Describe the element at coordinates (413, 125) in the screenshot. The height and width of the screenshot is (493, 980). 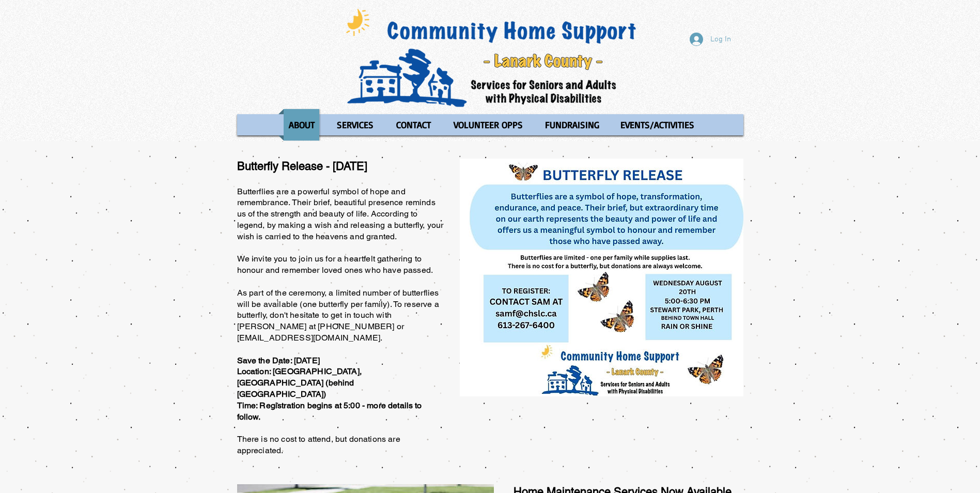
I see `a: CONTACT` at that location.